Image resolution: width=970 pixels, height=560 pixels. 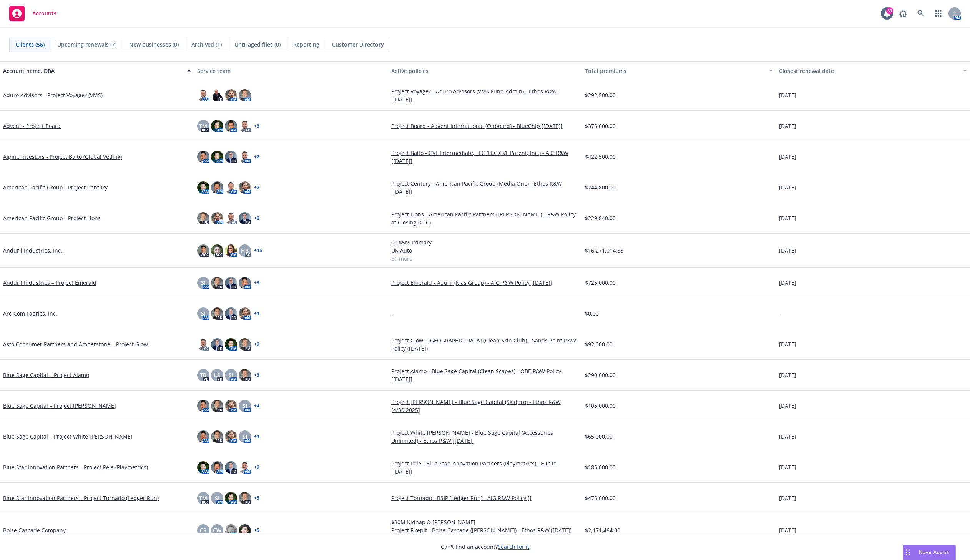 I want to click on span: HB, so click(x=245, y=250).